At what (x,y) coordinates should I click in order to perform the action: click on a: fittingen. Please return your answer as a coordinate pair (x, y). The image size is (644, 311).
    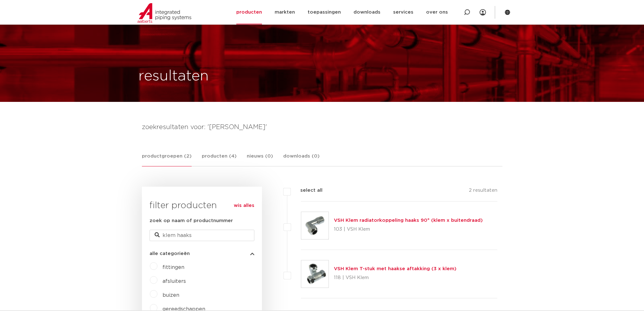
    Looking at the image, I should click on (173, 267).